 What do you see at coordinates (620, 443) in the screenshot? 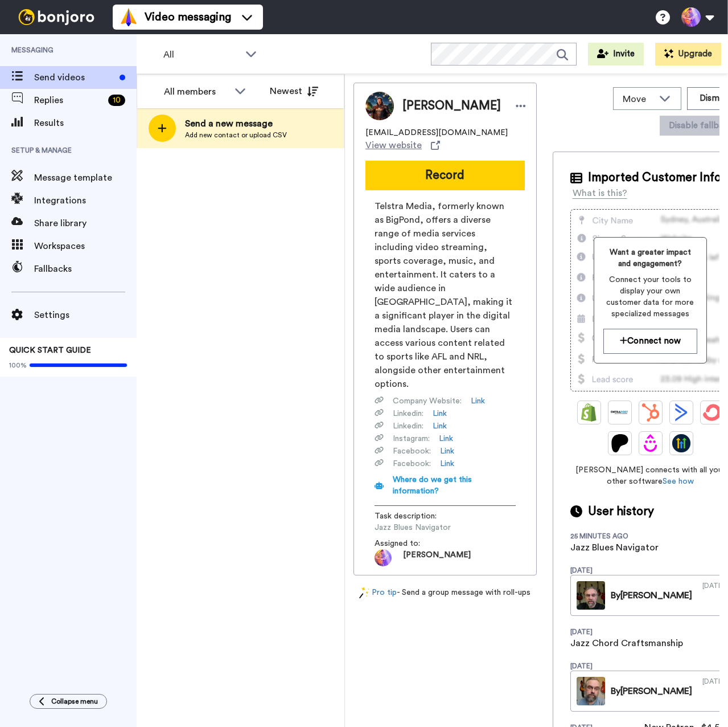
I see `img: Patreon` at bounding box center [620, 443].